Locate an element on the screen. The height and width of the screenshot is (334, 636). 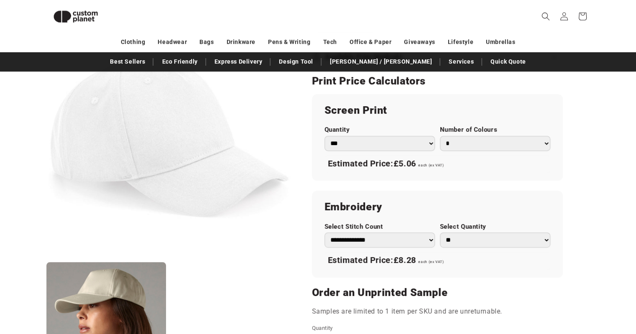
span: £5.06 is located at coordinates (405, 163).